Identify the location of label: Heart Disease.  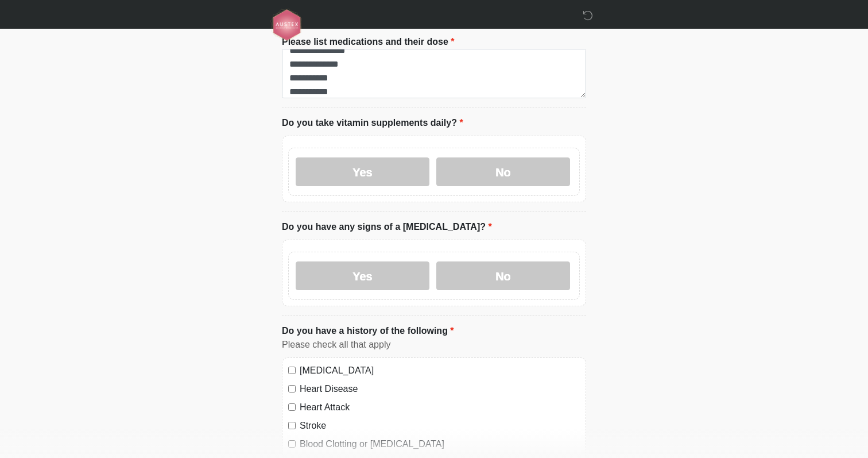
(440, 389).